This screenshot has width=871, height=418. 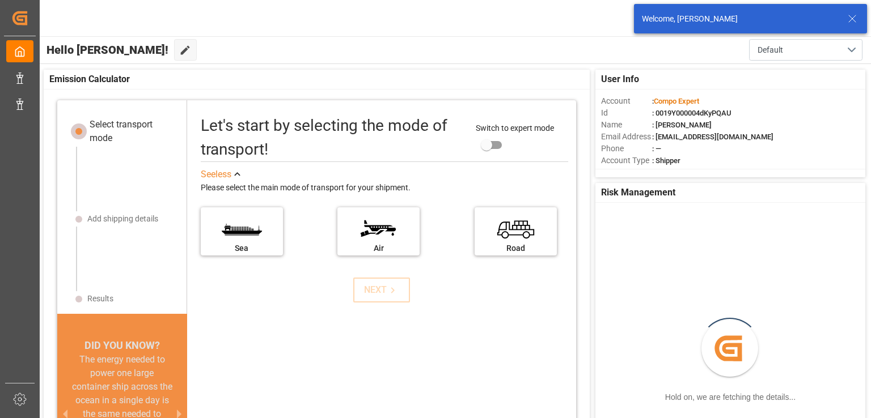 What do you see at coordinates (216, 175) in the screenshot?
I see `div: See less` at bounding box center [216, 175].